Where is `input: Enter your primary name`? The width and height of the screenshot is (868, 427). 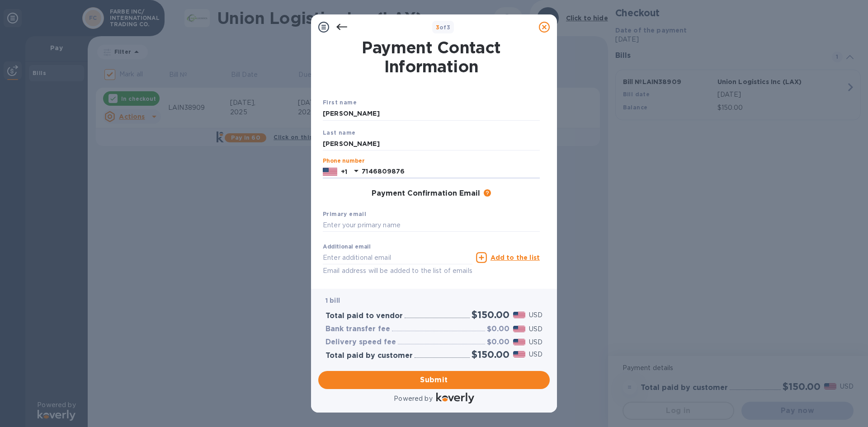
input: Enter your primary name is located at coordinates (431, 225).